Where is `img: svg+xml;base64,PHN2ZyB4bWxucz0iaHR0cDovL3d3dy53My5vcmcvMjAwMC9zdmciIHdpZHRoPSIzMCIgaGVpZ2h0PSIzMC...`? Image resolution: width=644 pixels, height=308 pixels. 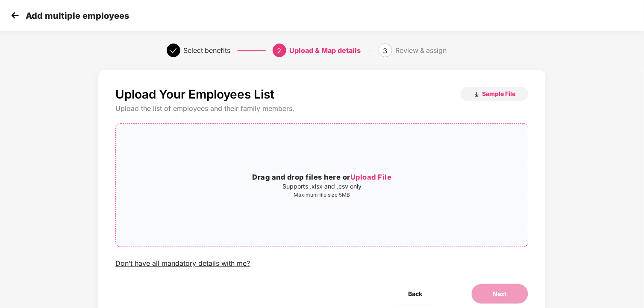 img: svg+xml;base64,PHN2ZyB4bWxucz0iaHR0cDovL3d3dy53My5vcmcvMjAwMC9zdmciIHdpZHRoPSIzMCIgaGVpZ2h0PSIzMC... is located at coordinates (15, 16).